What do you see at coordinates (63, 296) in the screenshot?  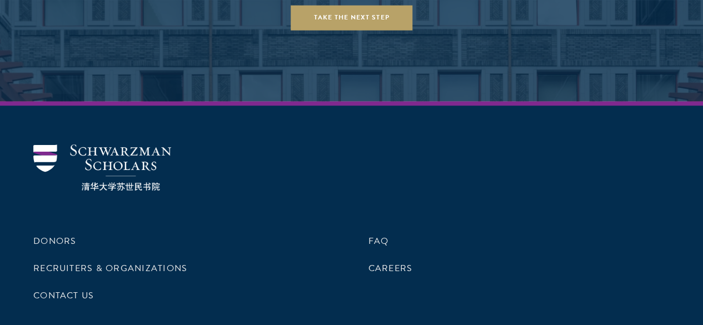 I see `a: Contact Us` at bounding box center [63, 296].